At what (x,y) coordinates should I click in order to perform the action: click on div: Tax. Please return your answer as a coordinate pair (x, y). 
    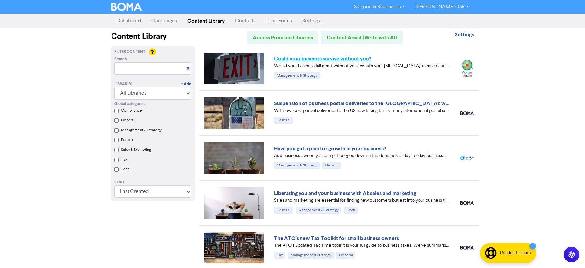
    Looking at the image, I should click on (279, 256).